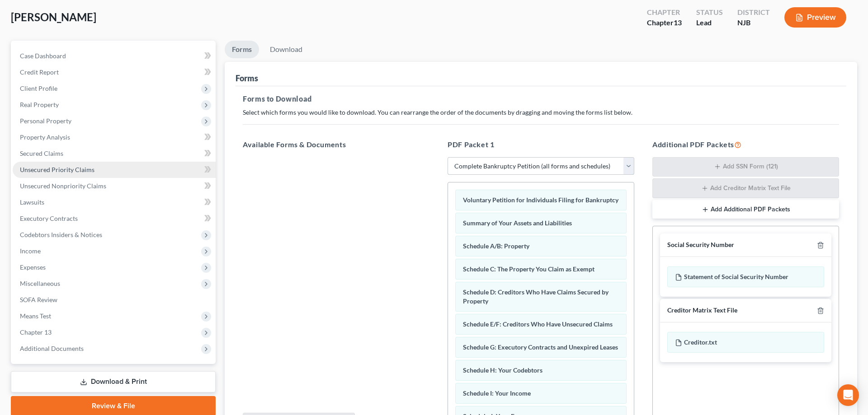 The height and width of the screenshot is (415, 868). I want to click on h5: PDF Packet 1, so click(541, 144).